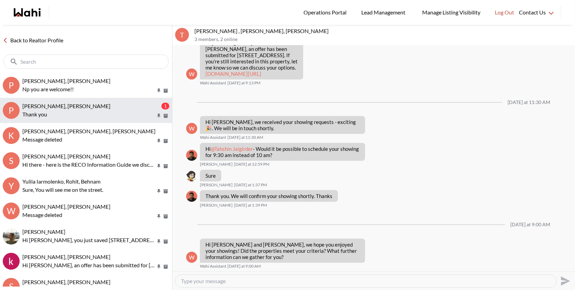 Image resolution: width=575 pixels, height=290 pixels. Describe the element at coordinates (11, 185) in the screenshot. I see `div: Y` at that location.